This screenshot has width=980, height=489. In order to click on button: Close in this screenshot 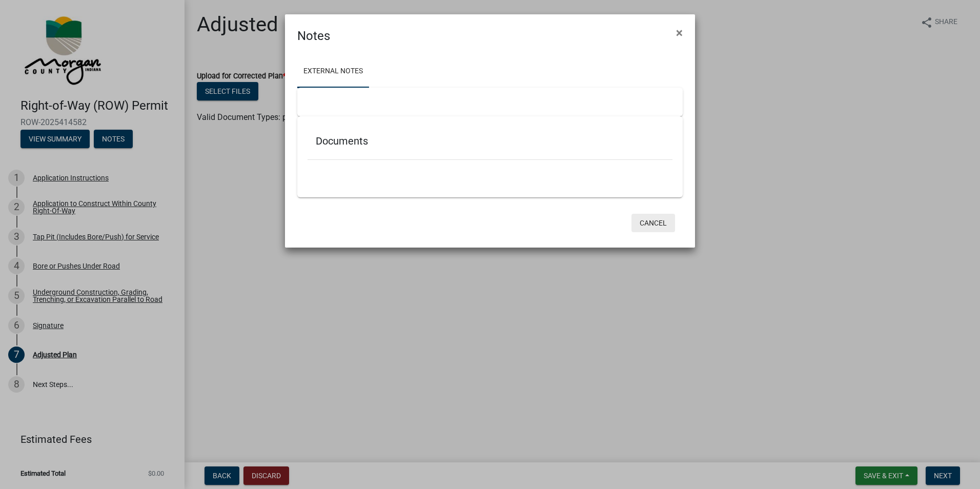, I will do `click(679, 33)`.